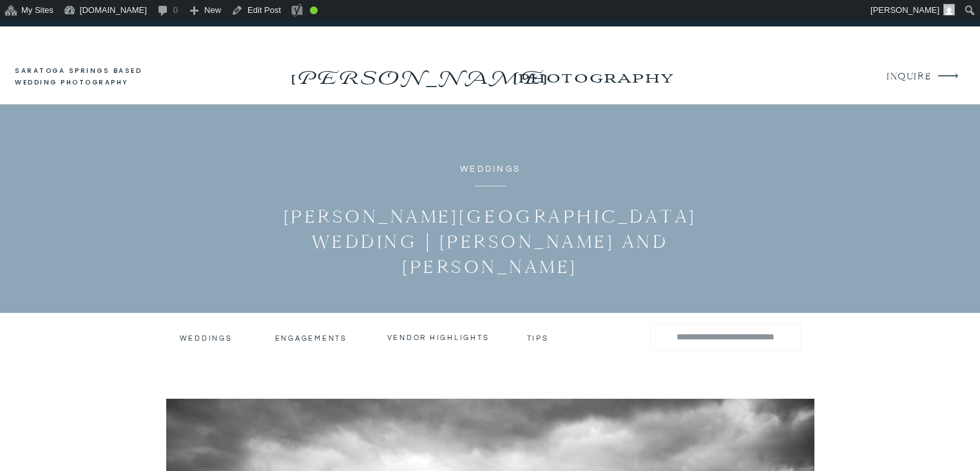 This screenshot has height=471, width=980. I want to click on a: INQUIRE, so click(908, 77).